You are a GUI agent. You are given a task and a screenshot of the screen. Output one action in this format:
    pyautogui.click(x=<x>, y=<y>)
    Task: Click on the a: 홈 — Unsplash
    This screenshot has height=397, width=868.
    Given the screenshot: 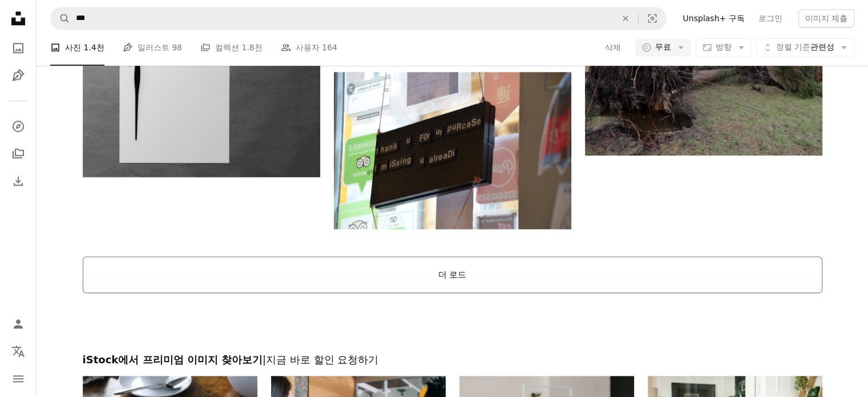 What is the action you would take?
    pyautogui.click(x=18, y=20)
    